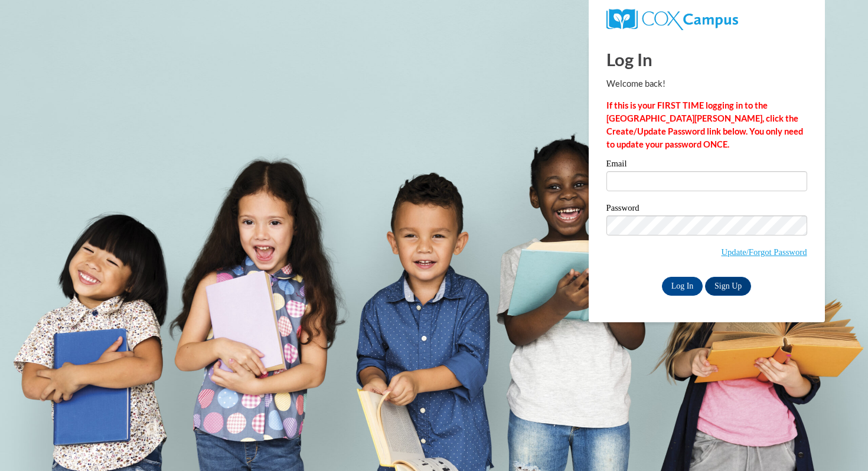 The width and height of the screenshot is (868, 471). I want to click on input: Log In, so click(682, 287).